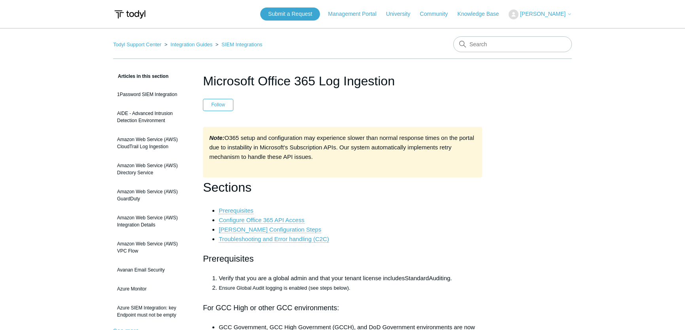  Describe the element at coordinates (138, 44) in the screenshot. I see `li: Todyl Support Center` at that location.